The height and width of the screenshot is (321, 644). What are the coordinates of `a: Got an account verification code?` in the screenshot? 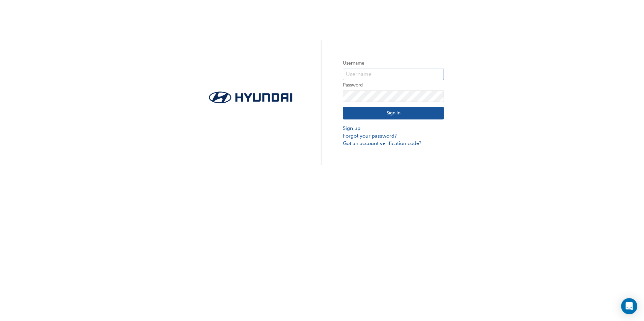 It's located at (393, 143).